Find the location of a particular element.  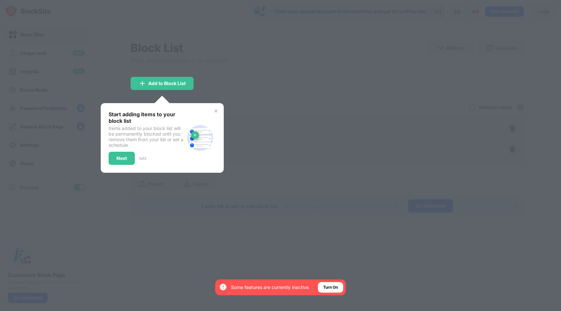

div: Turn On is located at coordinates (331, 287).